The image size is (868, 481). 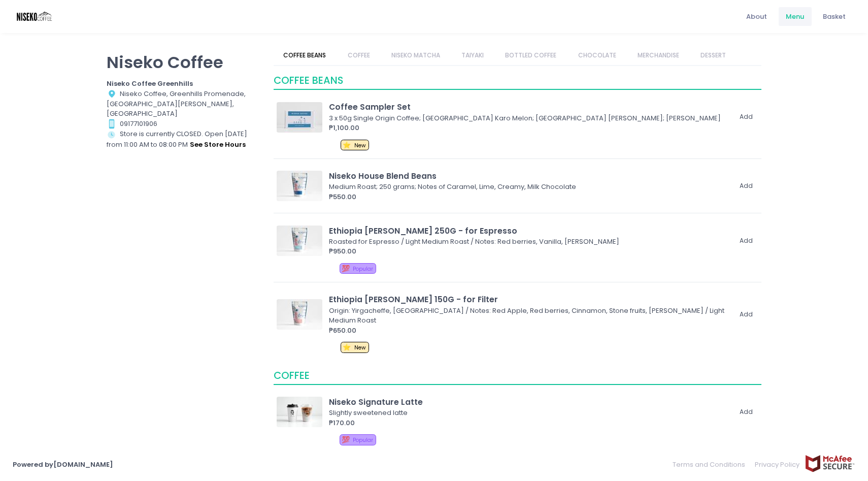 I want to click on a: About, so click(x=757, y=16).